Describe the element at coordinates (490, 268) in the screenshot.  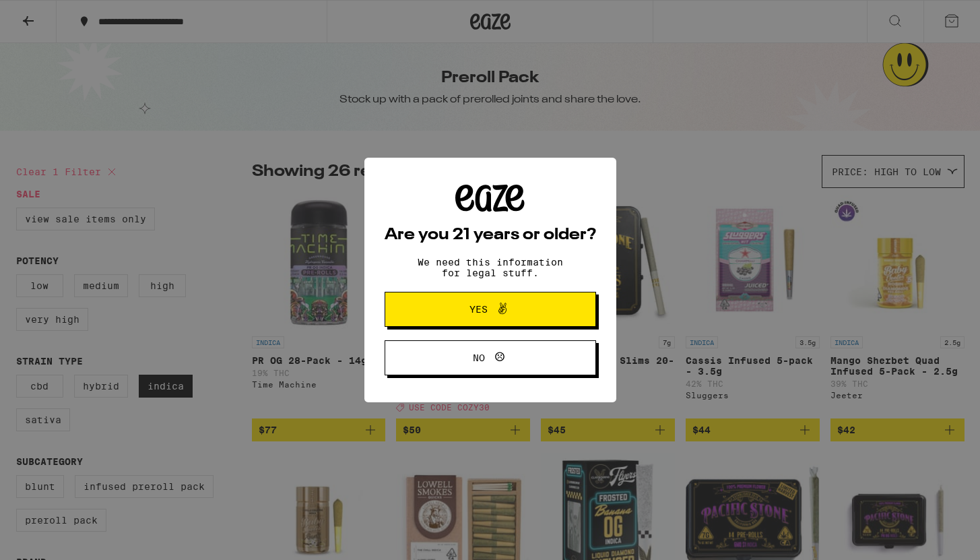
I see `p: We need this information for legal stuff.` at that location.